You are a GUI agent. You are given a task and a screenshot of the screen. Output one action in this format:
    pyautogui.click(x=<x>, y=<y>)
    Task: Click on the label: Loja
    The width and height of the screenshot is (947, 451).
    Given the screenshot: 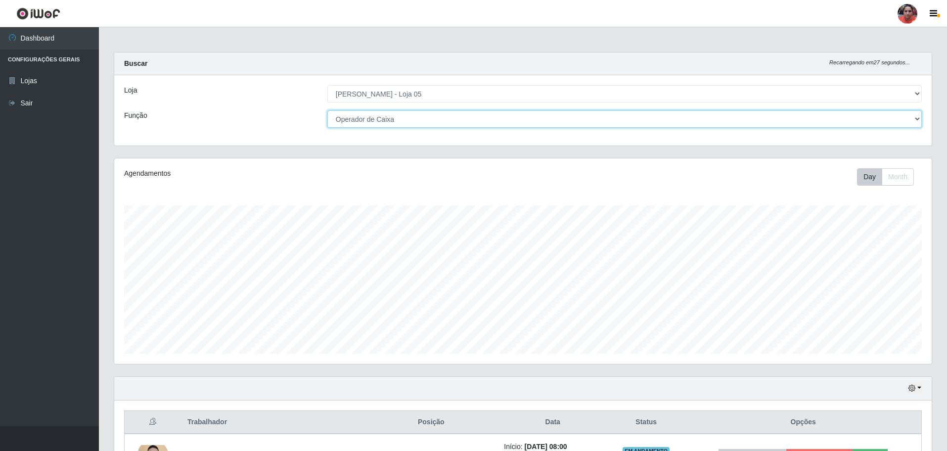 What is the action you would take?
    pyautogui.click(x=131, y=90)
    